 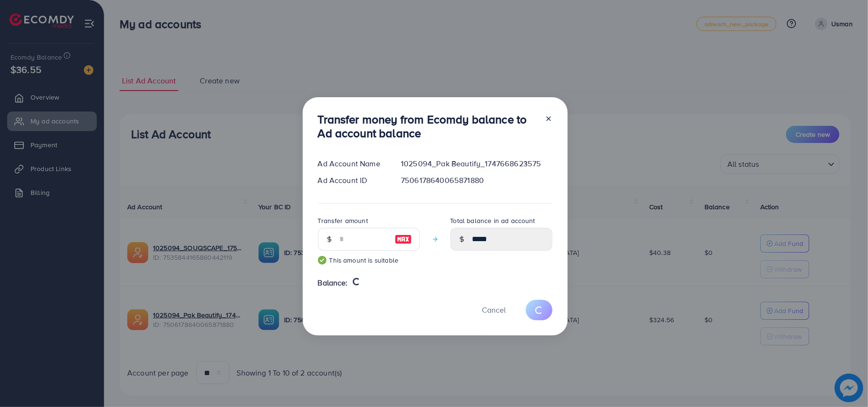 I want to click on div: 1025094_Pak Beautify_1747668623575, so click(x=476, y=164).